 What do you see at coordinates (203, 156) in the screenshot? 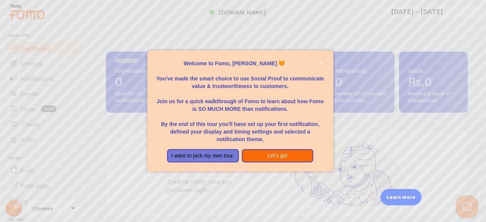
I see `button: I want to pick my own tour.` at bounding box center [203, 156].